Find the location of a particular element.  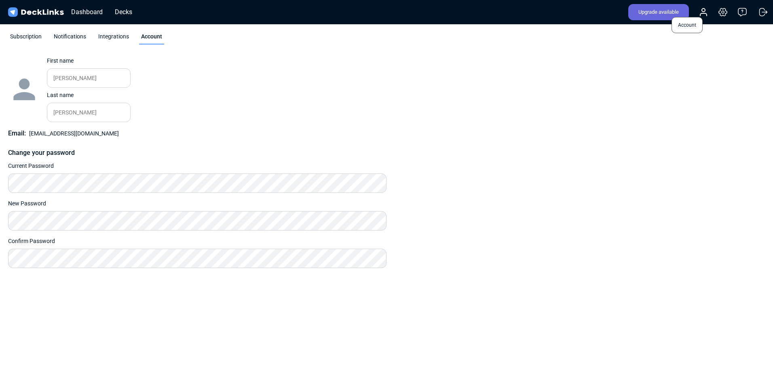

div: Change your password is located at coordinates (197, 153).